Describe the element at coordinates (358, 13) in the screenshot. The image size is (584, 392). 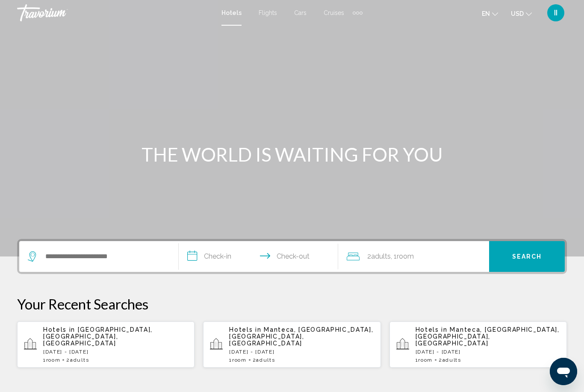
I see `button: Extra navigation items` at that location.